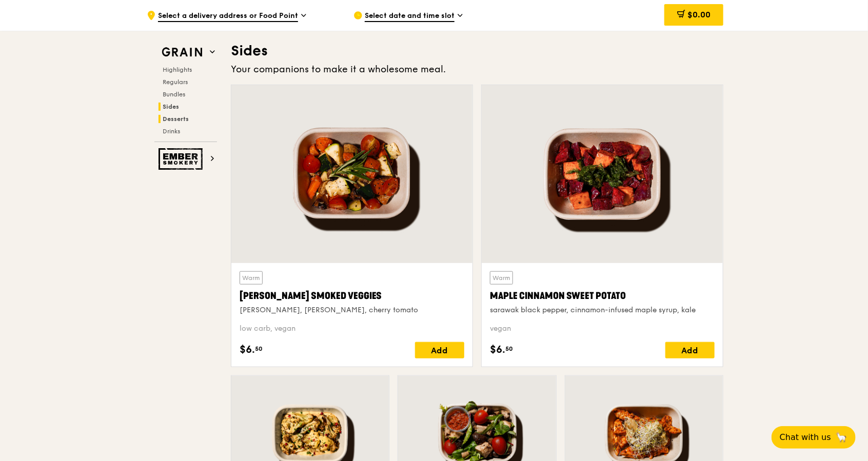 The height and width of the screenshot is (461, 868). What do you see at coordinates (175, 82) in the screenshot?
I see `span: Regulars` at bounding box center [175, 82].